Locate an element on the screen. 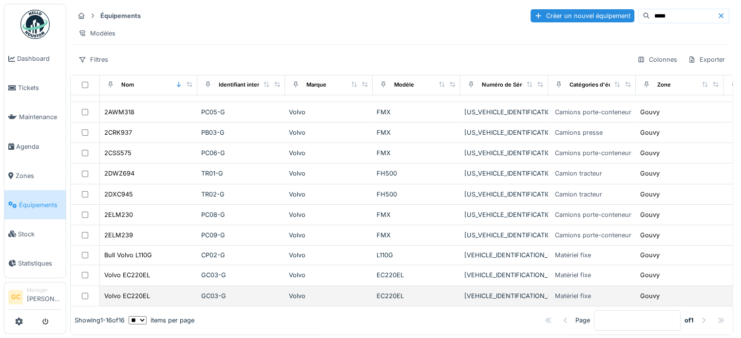 This screenshot has width=741, height=338. div: 2CRK937 is located at coordinates (118, 132).